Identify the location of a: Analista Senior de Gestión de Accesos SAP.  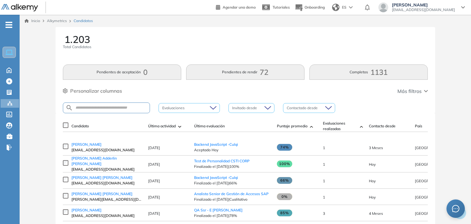
(231, 194).